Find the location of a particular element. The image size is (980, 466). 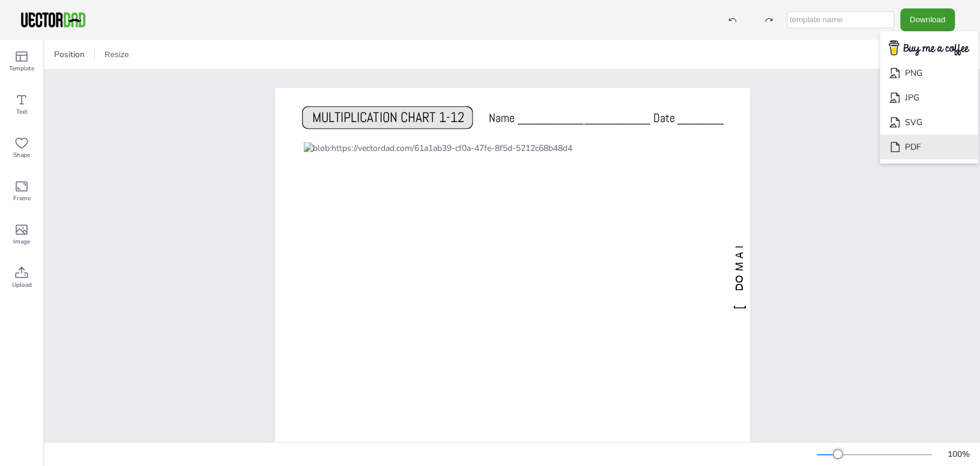

li: PDF is located at coordinates (929, 147).